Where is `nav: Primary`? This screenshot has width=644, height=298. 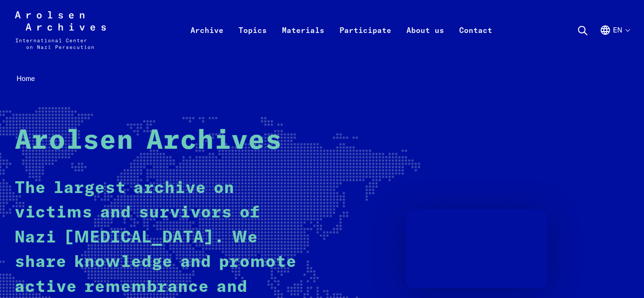
nav: Primary is located at coordinates (341, 31).